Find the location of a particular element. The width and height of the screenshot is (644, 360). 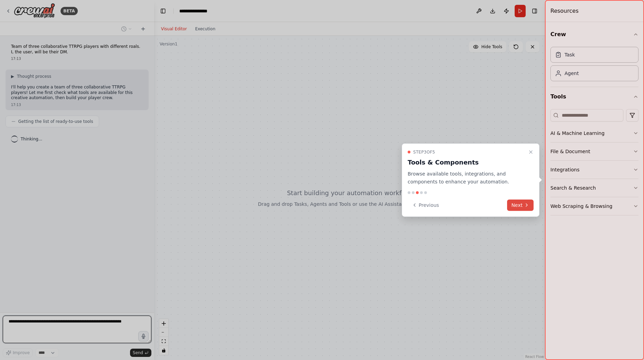

button: Hide left sidebar is located at coordinates (163, 11).